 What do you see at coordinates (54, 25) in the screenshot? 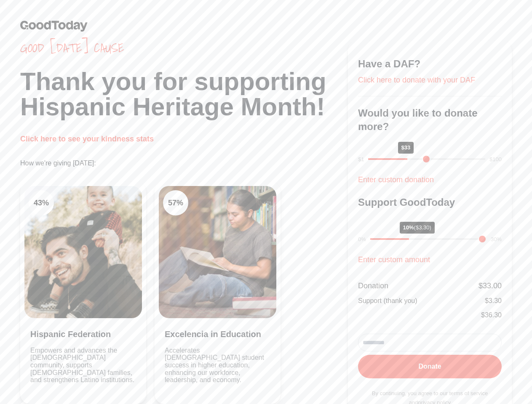
I see `img: GoodToday` at bounding box center [54, 25].